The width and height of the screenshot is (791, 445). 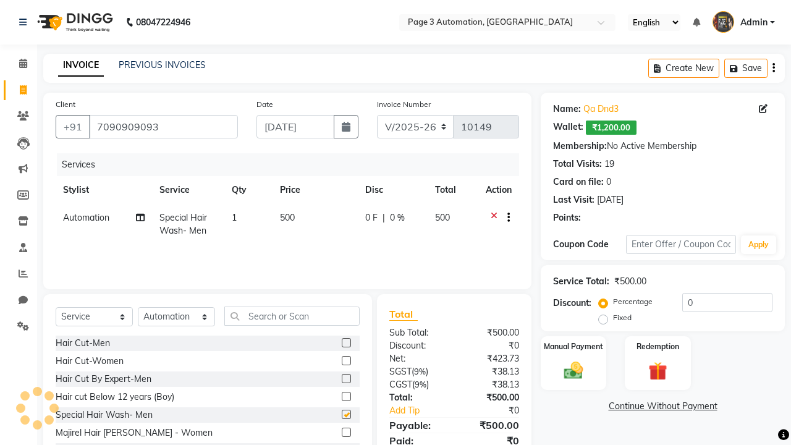 I want to click on div: Wallet:, so click(x=568, y=127).